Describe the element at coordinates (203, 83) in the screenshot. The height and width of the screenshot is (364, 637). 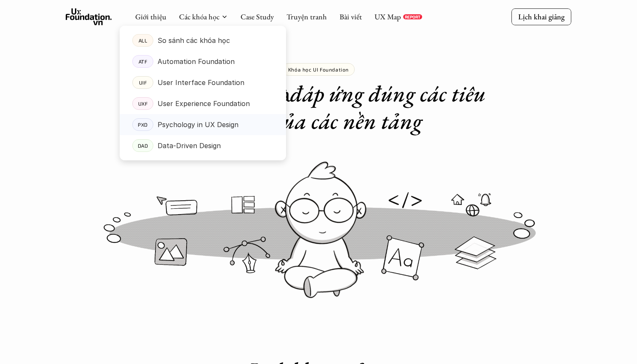
I see `a: UIFUser Interface Foundation` at that location.